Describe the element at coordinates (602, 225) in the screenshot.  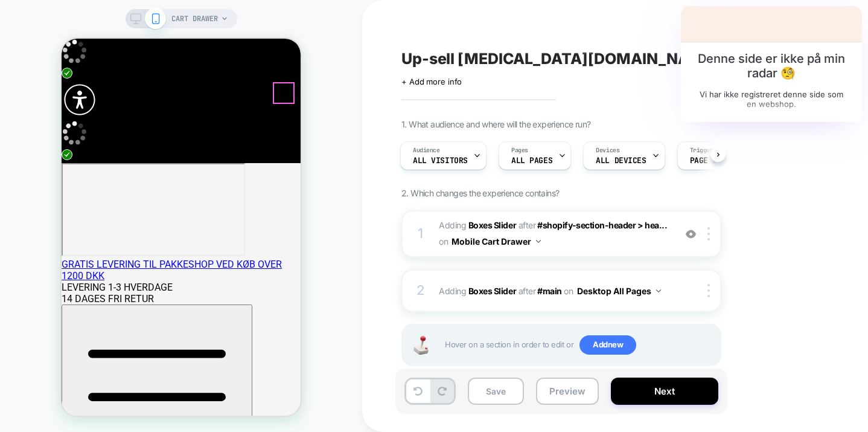
I see `span: #shopify-section-header > hea...` at that location.